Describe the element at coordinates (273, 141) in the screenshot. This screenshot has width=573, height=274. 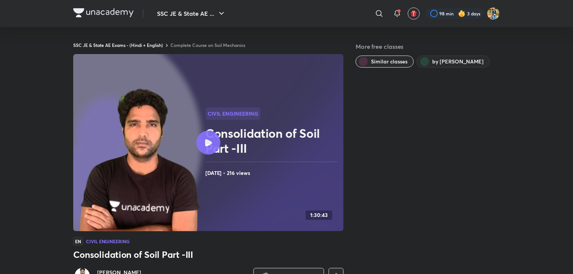
I see `h2: Consolidation of Soil Part -III` at that location.